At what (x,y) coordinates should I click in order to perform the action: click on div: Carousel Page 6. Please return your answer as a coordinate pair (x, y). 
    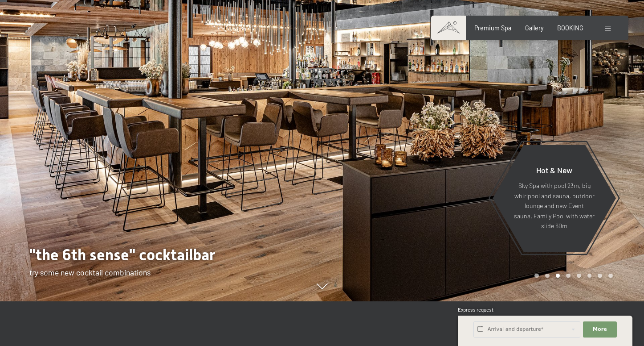
    Looking at the image, I should click on (589, 275).